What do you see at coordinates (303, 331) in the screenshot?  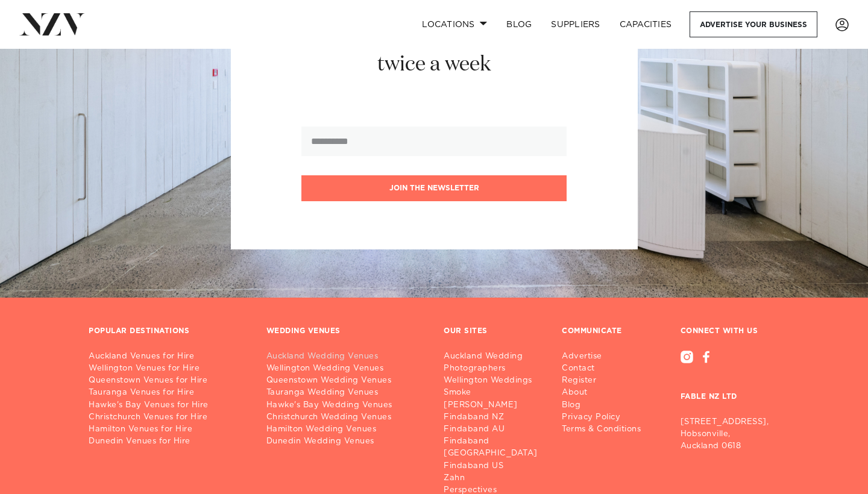 I see `h3: WEDDING VENUES` at bounding box center [303, 331].